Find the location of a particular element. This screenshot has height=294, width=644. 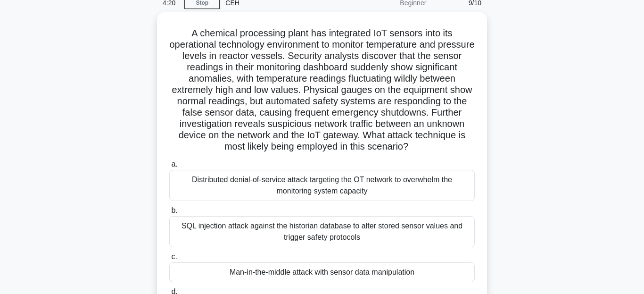

div: Distributed denial-of-service attack targeting the OT network to overwhelm the monitoring system ... is located at coordinates (322, 186).